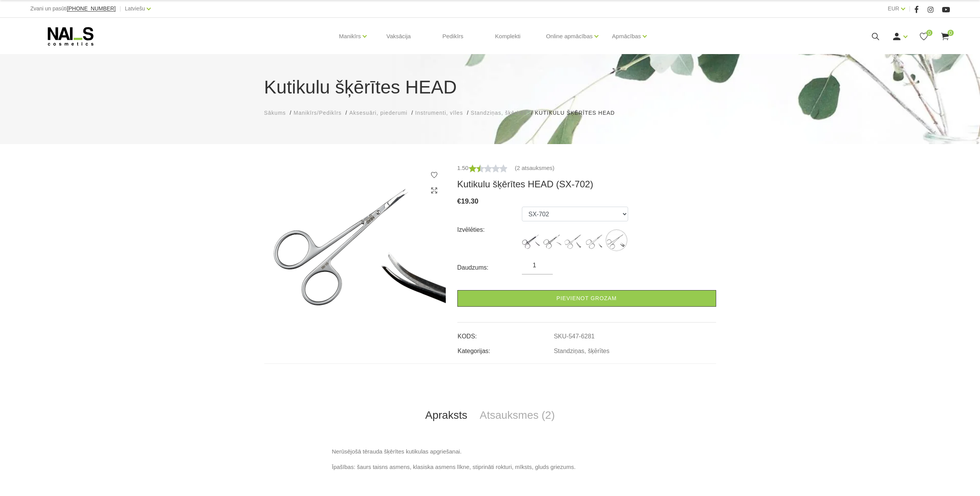  What do you see at coordinates (453, 36) in the screenshot?
I see `a: Pedikīrs` at bounding box center [453, 36].